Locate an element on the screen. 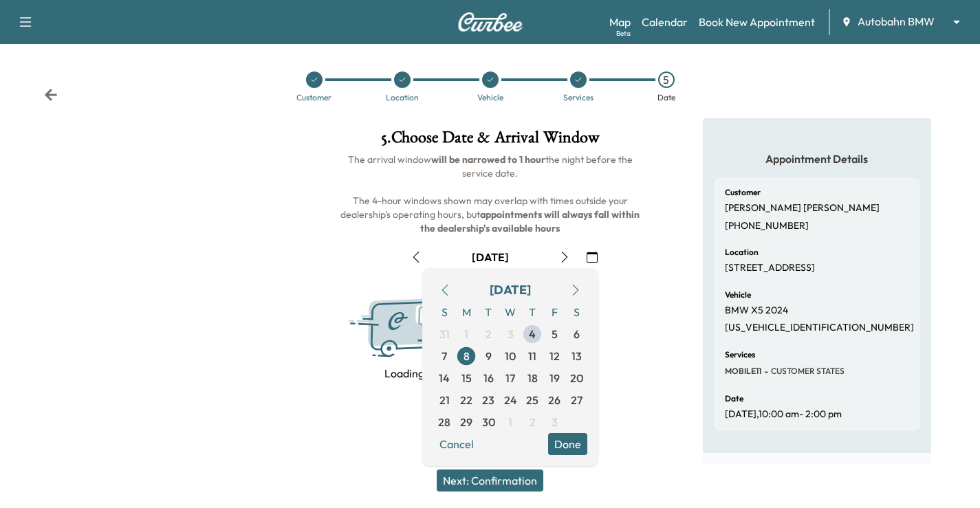 This screenshot has width=980, height=508. span: 30 is located at coordinates (488, 422).